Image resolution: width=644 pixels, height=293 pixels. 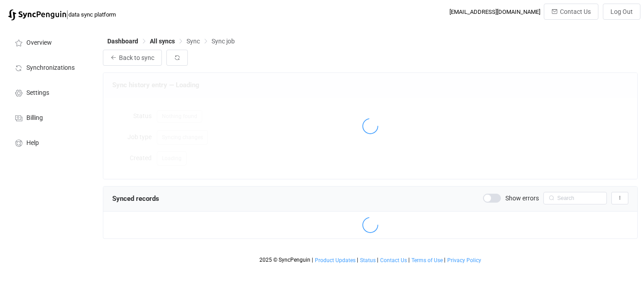 What do you see at coordinates (427, 260) in the screenshot?
I see `a: Terms of Use` at bounding box center [427, 260].